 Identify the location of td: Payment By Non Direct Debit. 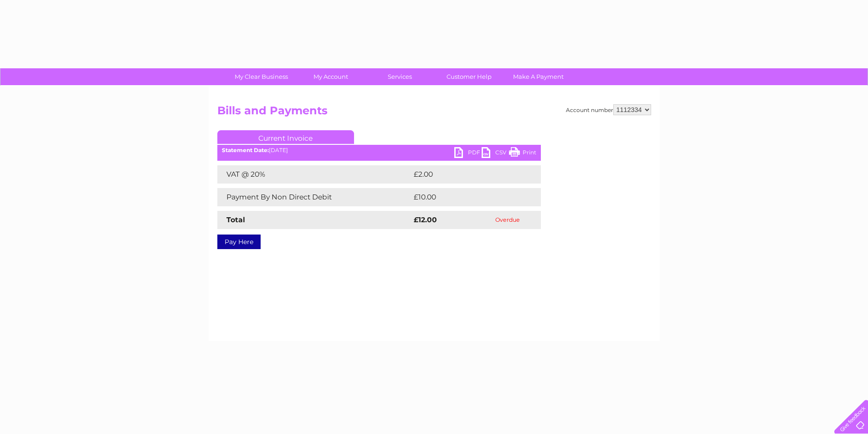
(314, 197).